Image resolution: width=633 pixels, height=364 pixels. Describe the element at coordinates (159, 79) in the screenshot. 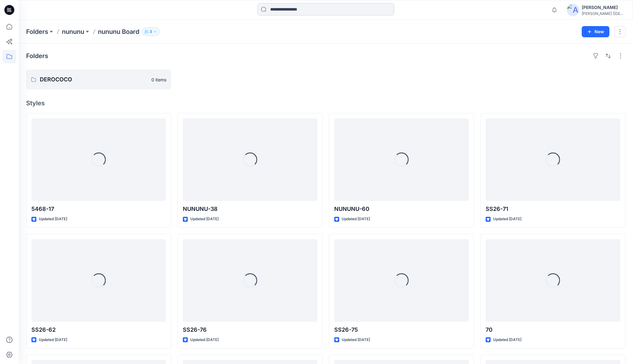

I see `p: 0 items` at that location.